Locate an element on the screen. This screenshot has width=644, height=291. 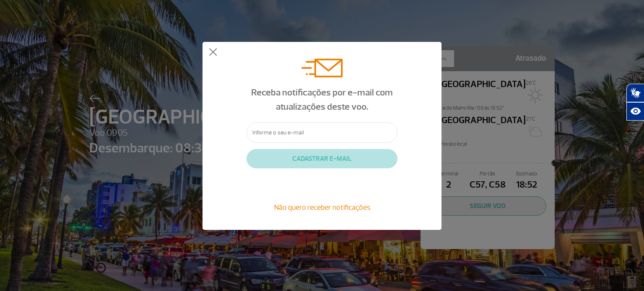
button: Abrir recursos assistivos. is located at coordinates (635, 111).